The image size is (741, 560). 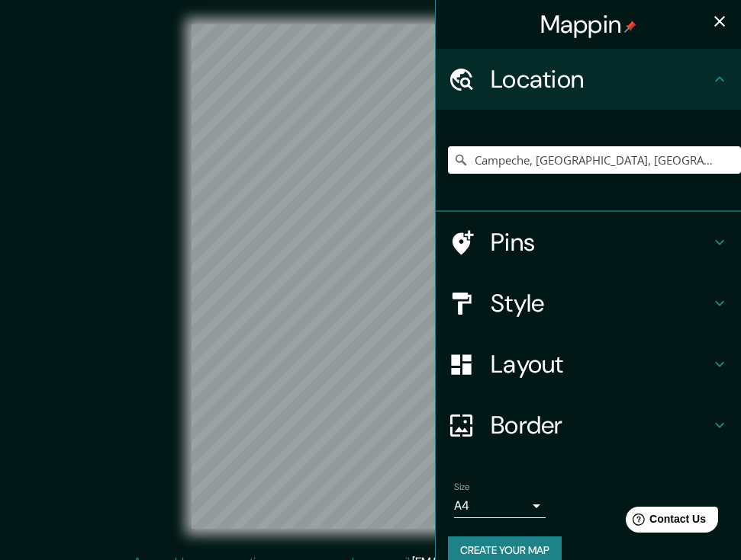 I want to click on label: Size, so click(x=461, y=487).